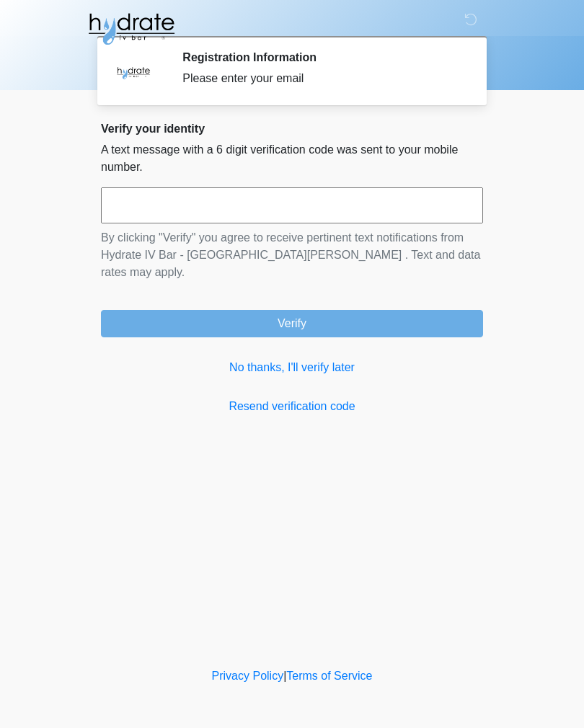 Image resolution: width=584 pixels, height=728 pixels. Describe the element at coordinates (292, 128) in the screenshot. I see `h2: Verify your identity` at that location.